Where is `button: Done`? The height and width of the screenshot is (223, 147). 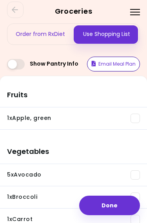 button: Done is located at coordinates (109, 206).